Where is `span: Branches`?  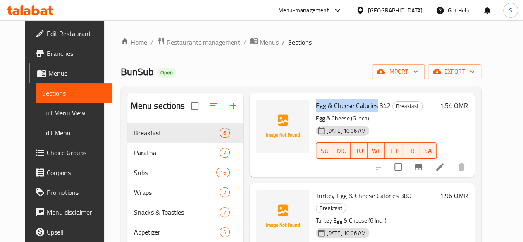
span: Branches is located at coordinates (76, 53).